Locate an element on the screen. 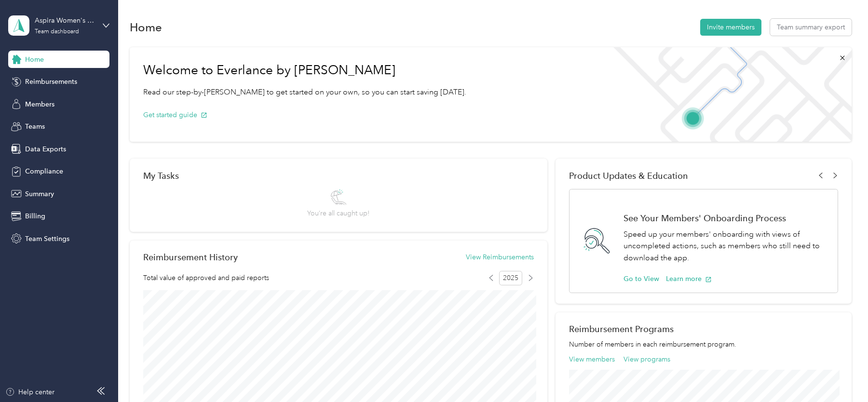 The width and height of the screenshot is (868, 402). div: My Tasks is located at coordinates (339, 176).